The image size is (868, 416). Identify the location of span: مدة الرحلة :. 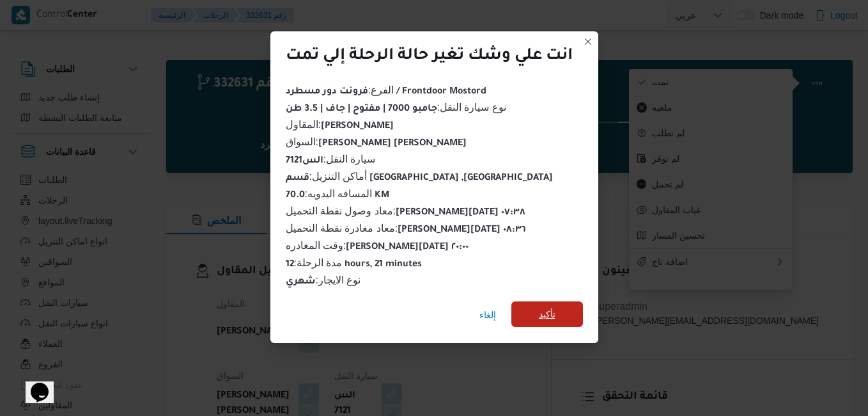
(354, 262).